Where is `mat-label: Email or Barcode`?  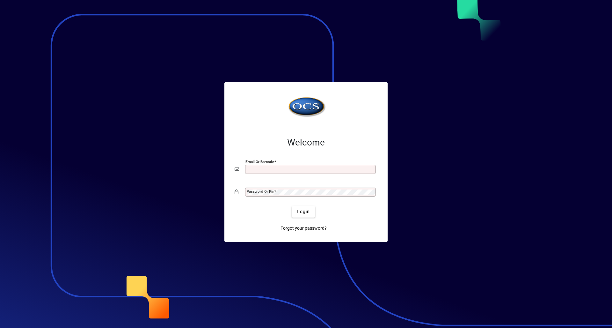
mat-label: Email or Barcode is located at coordinates (260, 161).